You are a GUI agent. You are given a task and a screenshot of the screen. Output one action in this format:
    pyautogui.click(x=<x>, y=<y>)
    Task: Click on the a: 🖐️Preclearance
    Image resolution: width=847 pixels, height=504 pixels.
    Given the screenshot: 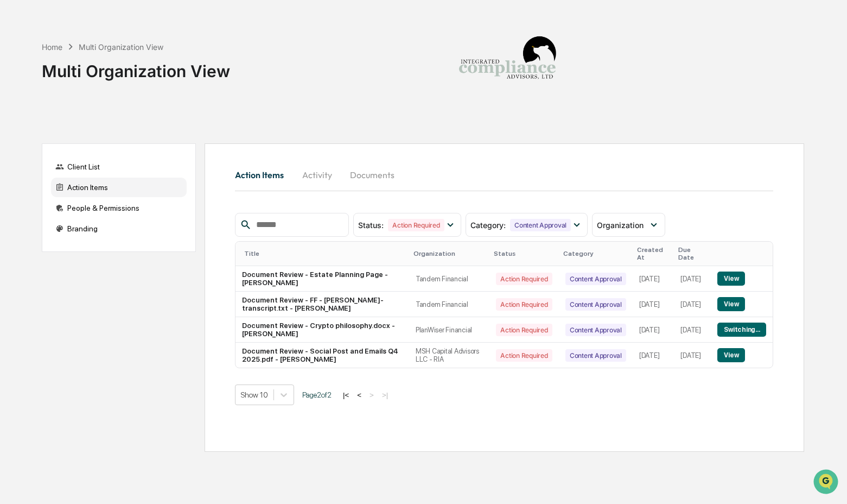 What is the action you would take?
    pyautogui.click(x=40, y=143)
    